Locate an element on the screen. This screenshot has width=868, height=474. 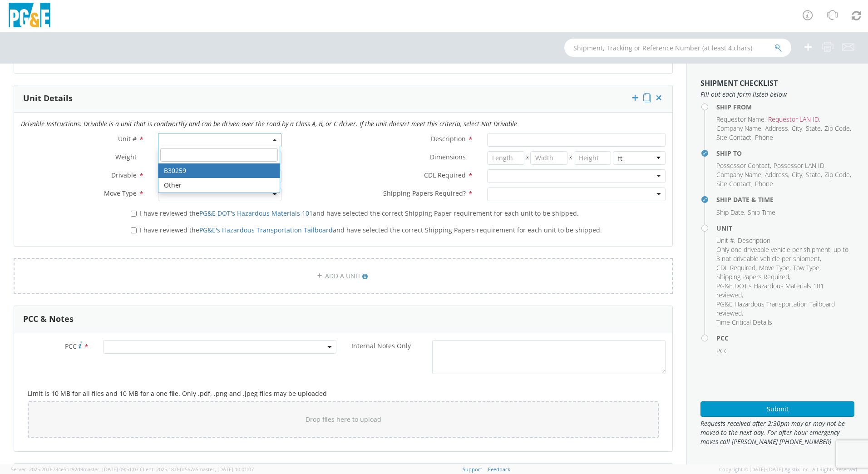
strong: Shipment Checklist is located at coordinates (739, 83).